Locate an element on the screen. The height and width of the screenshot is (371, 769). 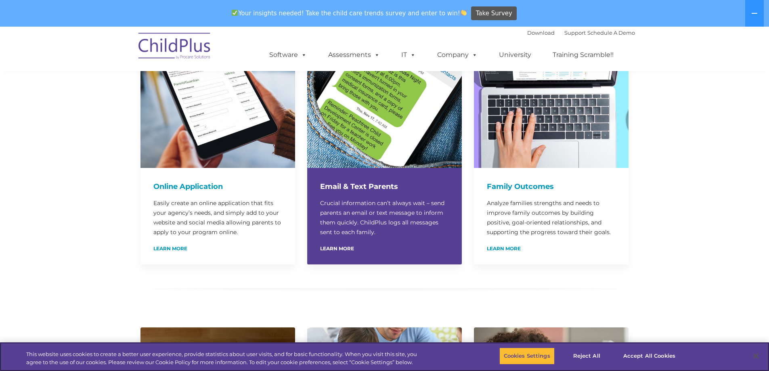
a: Training Scramble!! is located at coordinates (583, 55).